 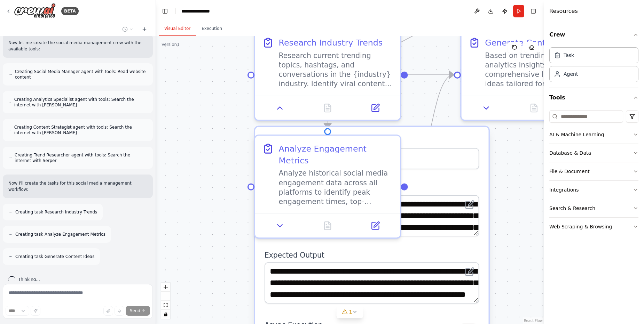 I want to click on button: Search & Research, so click(x=594, y=208).